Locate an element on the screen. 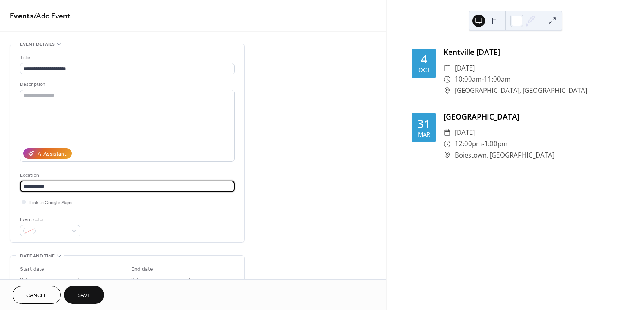 The height and width of the screenshot is (310, 644). button: Cancel is located at coordinates (36, 294).